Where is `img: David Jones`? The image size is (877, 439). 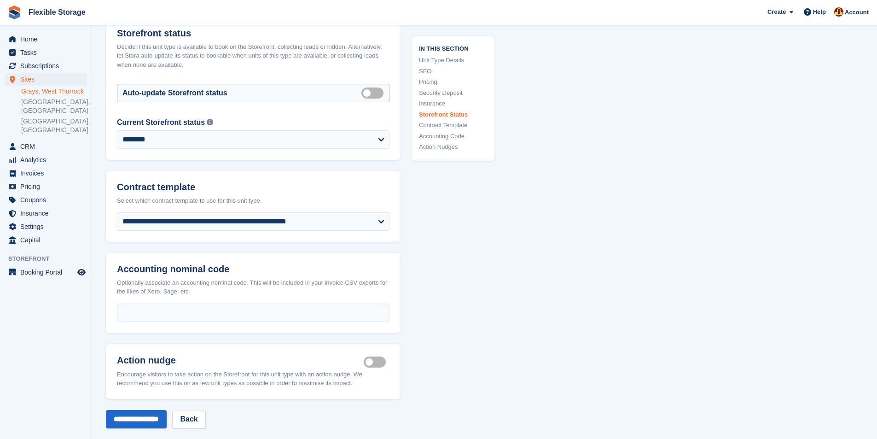 img: David Jones is located at coordinates (839, 12).